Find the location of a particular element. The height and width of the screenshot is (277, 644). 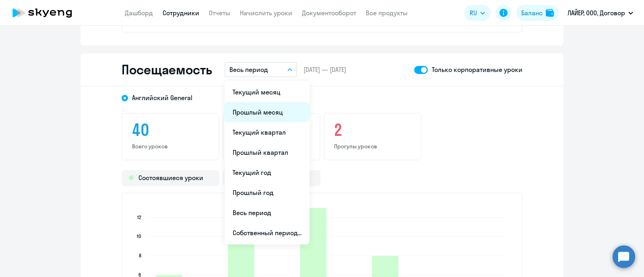

div: Баланс is located at coordinates (532, 13).